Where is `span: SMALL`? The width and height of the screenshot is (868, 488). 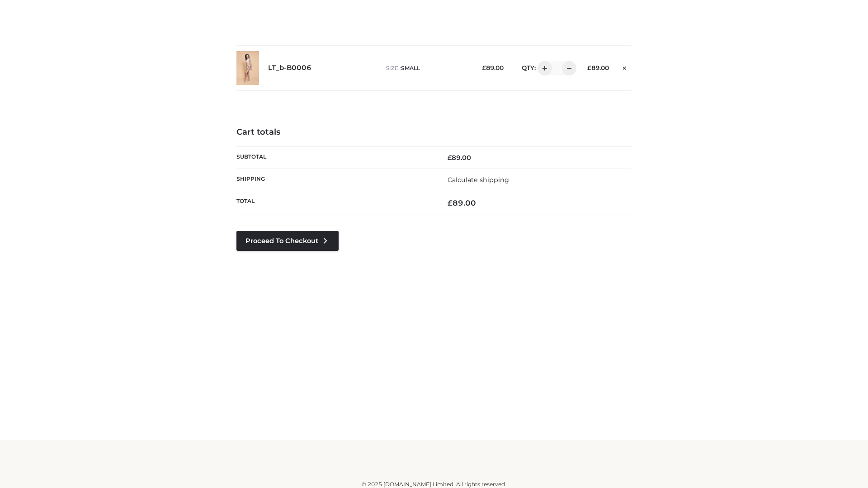
span: SMALL is located at coordinates (410, 68).